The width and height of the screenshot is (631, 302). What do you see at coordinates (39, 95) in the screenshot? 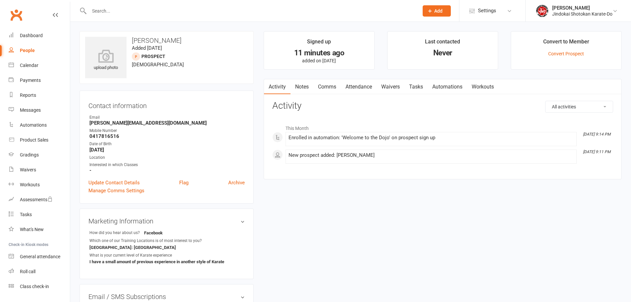
I see `a: Reports` at bounding box center [39, 95].